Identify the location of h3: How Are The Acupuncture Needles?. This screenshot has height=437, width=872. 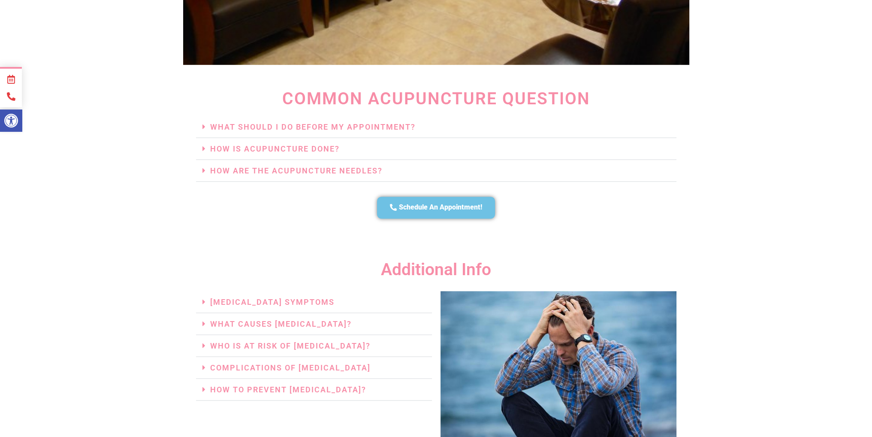
(436, 170).